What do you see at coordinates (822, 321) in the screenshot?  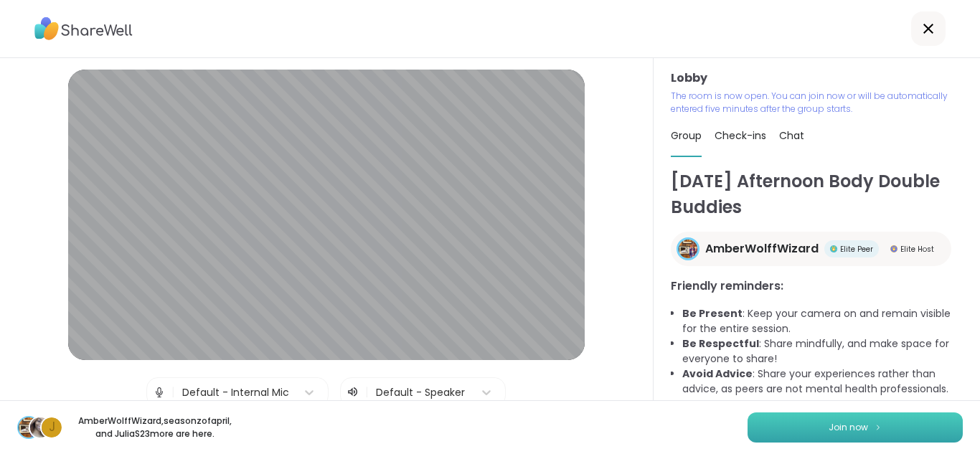 I see `li: : Keep your camera on and remain visible for the entire session.` at bounding box center [822, 321].